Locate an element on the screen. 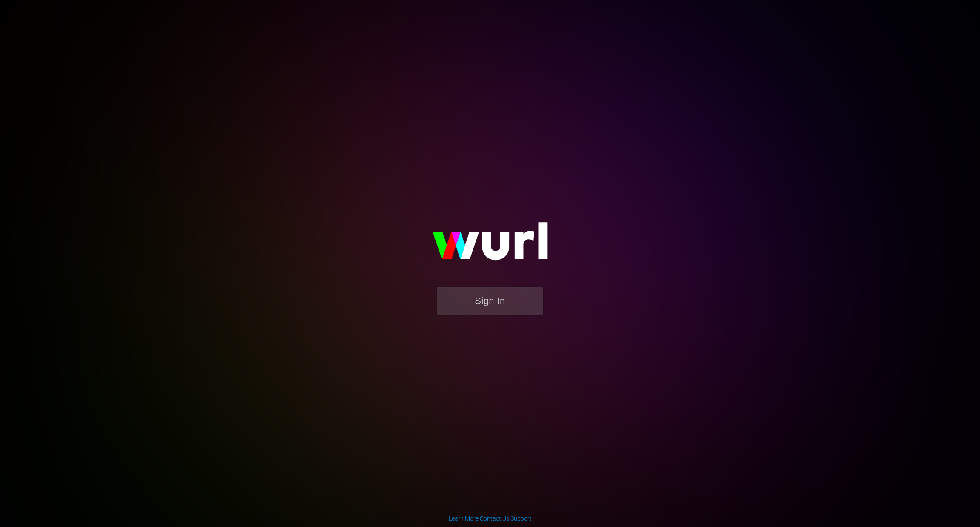 This screenshot has height=527, width=980. a: Contact Us is located at coordinates (495, 518).